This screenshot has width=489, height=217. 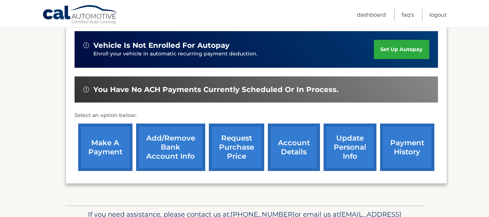 I want to click on a: Cal Automotive, so click(x=80, y=15).